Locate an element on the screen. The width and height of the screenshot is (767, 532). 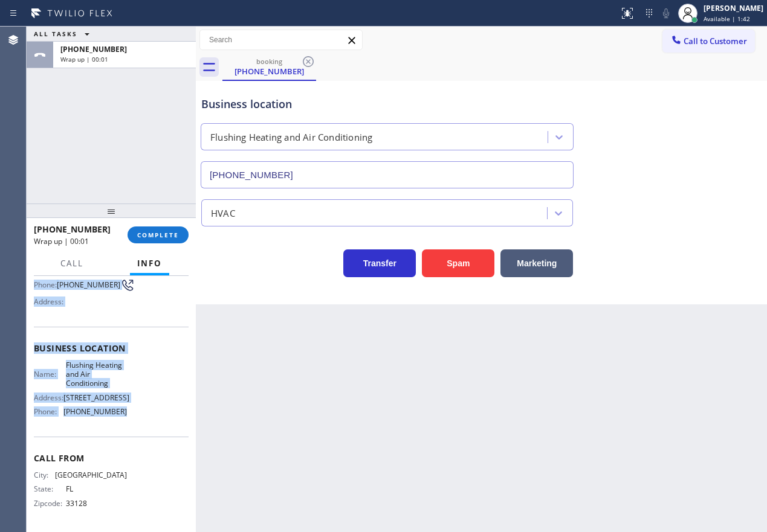
span: Business location is located at coordinates (111, 348).